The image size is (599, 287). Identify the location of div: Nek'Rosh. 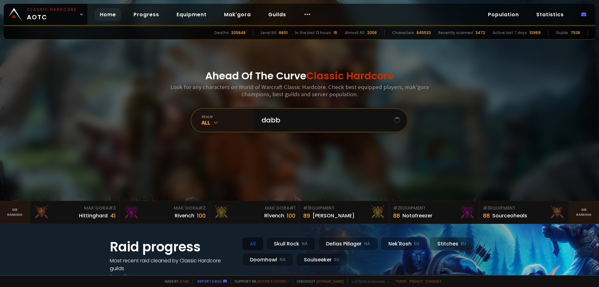
(404, 243).